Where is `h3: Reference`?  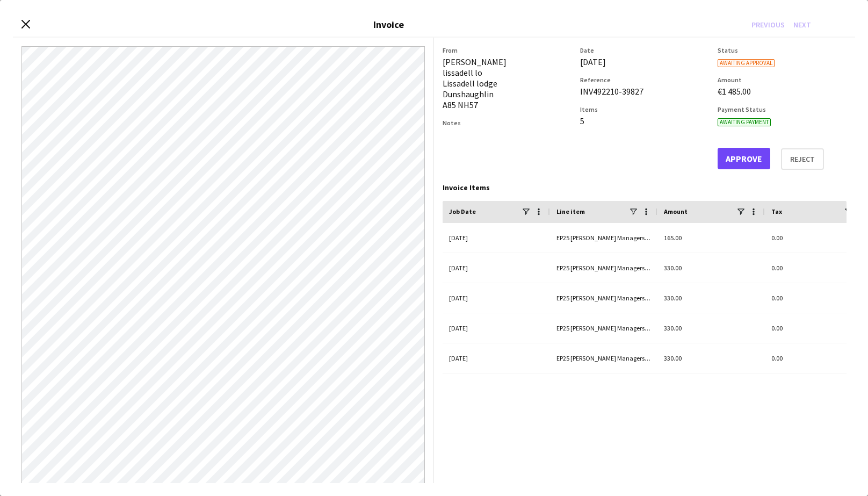
h3: Reference is located at coordinates (645, 80).